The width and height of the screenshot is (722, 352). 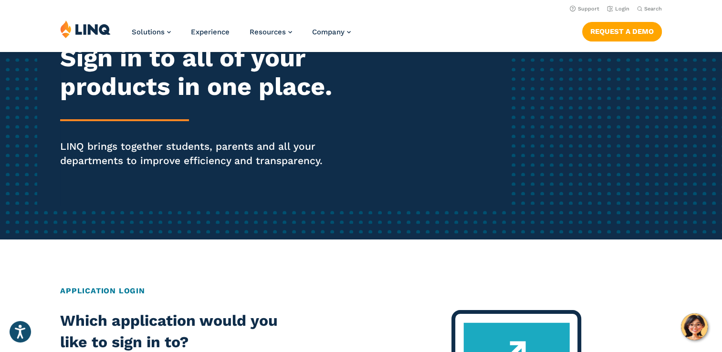 What do you see at coordinates (210, 32) in the screenshot?
I see `a: Experience` at bounding box center [210, 32].